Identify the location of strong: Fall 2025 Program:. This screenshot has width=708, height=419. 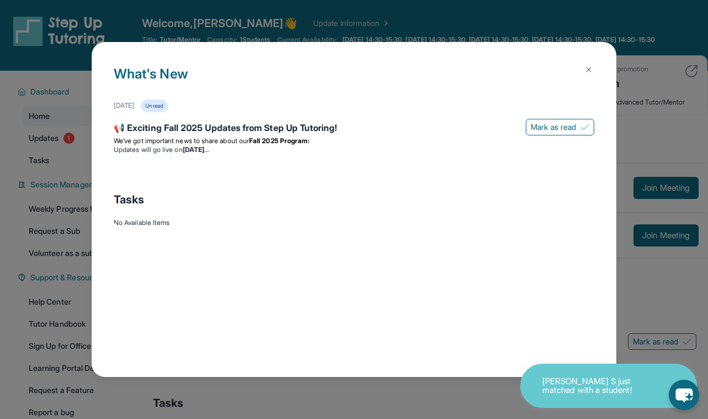
(279, 140).